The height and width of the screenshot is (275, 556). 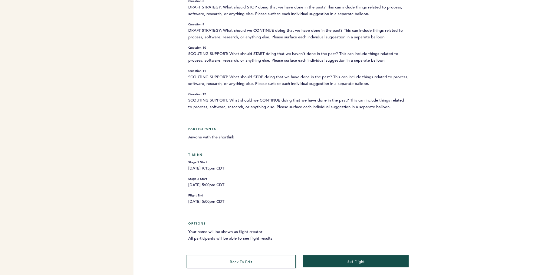 I want to click on h5: Participants, so click(x=298, y=129).